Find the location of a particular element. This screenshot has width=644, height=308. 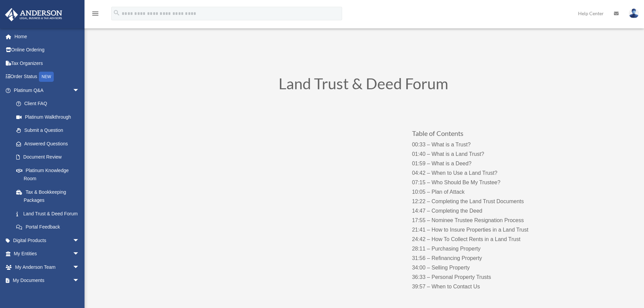

a: Document Review is located at coordinates (49, 157).